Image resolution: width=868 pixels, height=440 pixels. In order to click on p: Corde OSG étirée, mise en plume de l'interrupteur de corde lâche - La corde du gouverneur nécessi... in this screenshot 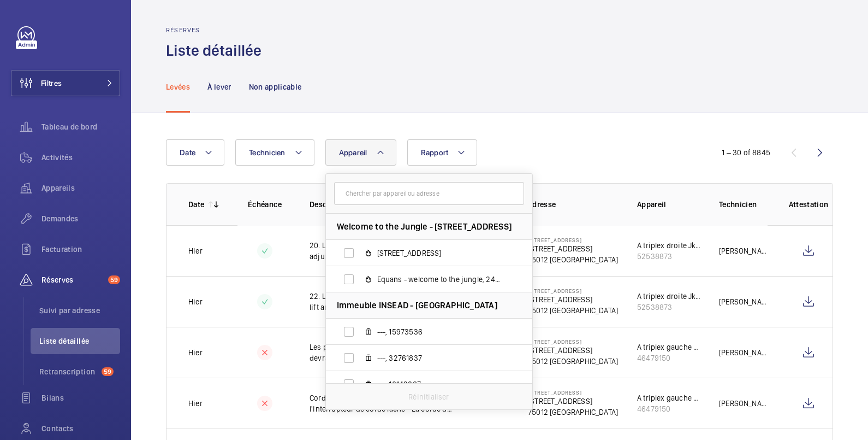, I will do `click(383, 404)`.